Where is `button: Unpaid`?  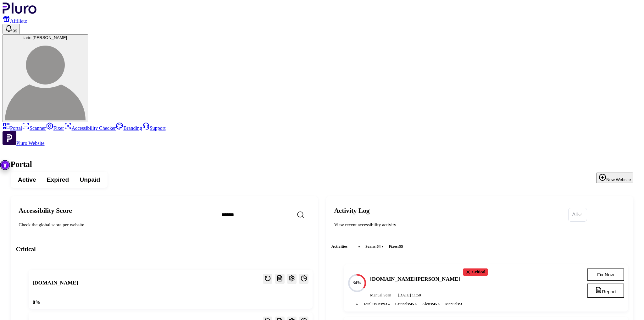 button: Unpaid is located at coordinates (89, 180).